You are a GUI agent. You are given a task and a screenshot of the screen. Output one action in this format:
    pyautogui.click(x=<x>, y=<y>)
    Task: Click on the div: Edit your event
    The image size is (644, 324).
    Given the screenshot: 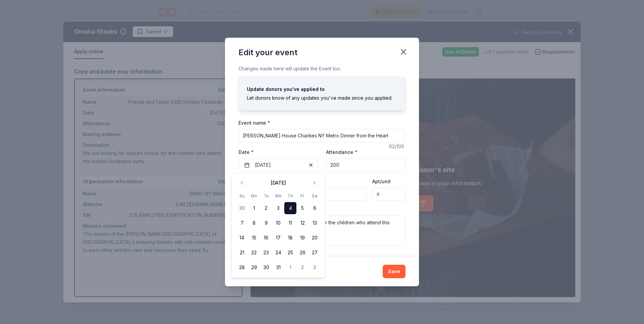 What is the action you would take?
    pyautogui.click(x=267, y=53)
    